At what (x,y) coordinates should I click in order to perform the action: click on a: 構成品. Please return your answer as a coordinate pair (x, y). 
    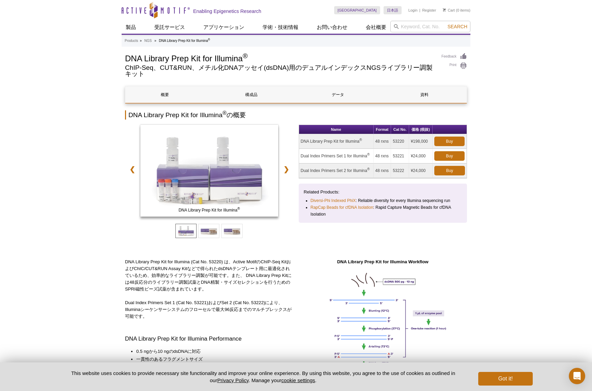
    Looking at the image, I should click on (251, 95).